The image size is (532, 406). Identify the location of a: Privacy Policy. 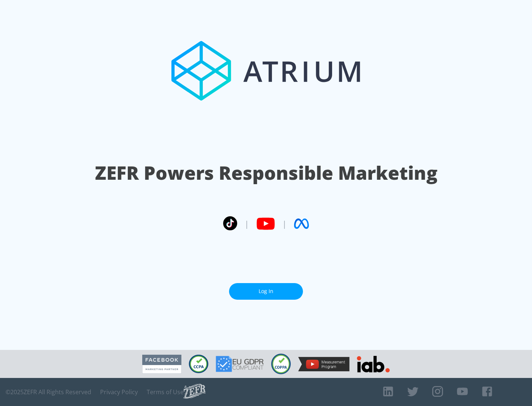
(119, 392).